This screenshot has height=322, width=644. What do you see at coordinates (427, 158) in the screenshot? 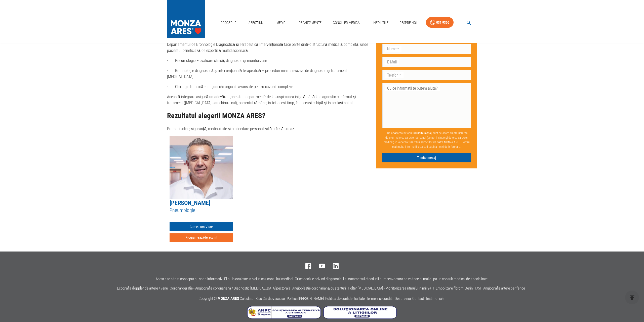
I see `button: Trimite mesaj` at bounding box center [427, 158].